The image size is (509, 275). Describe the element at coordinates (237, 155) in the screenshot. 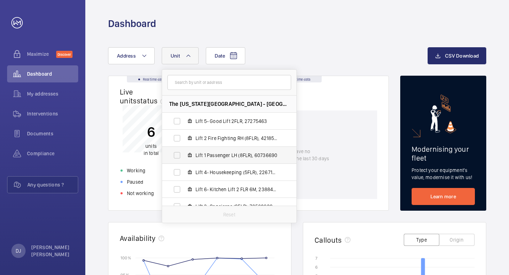

I see `span: Lift 1 Passenger LH (8FLR), 60736690` at that location.